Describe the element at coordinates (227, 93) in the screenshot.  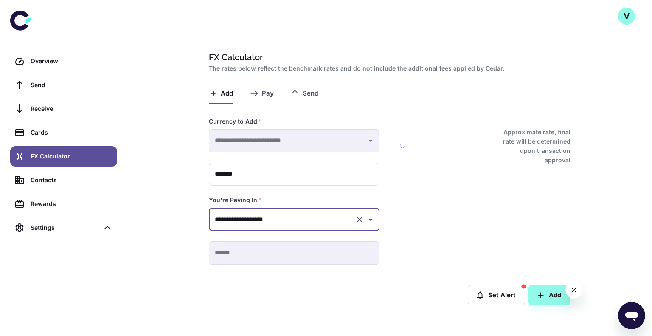
I see `span: Add` at that location.